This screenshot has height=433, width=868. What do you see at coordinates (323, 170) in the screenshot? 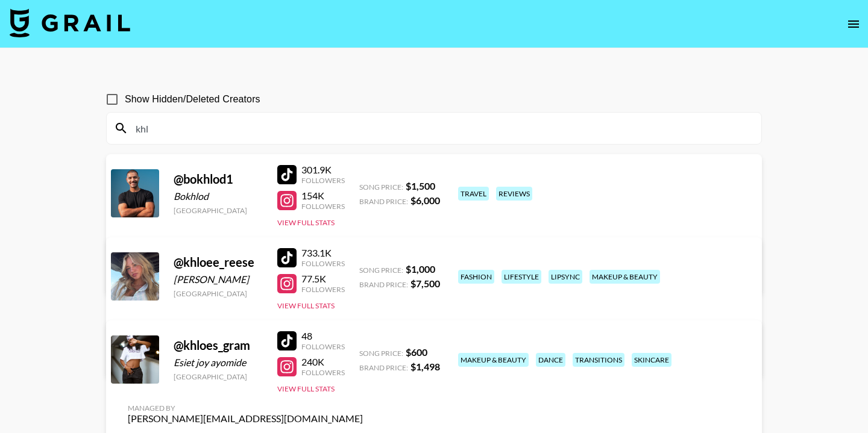
I see `div: 301.9K` at bounding box center [323, 170].